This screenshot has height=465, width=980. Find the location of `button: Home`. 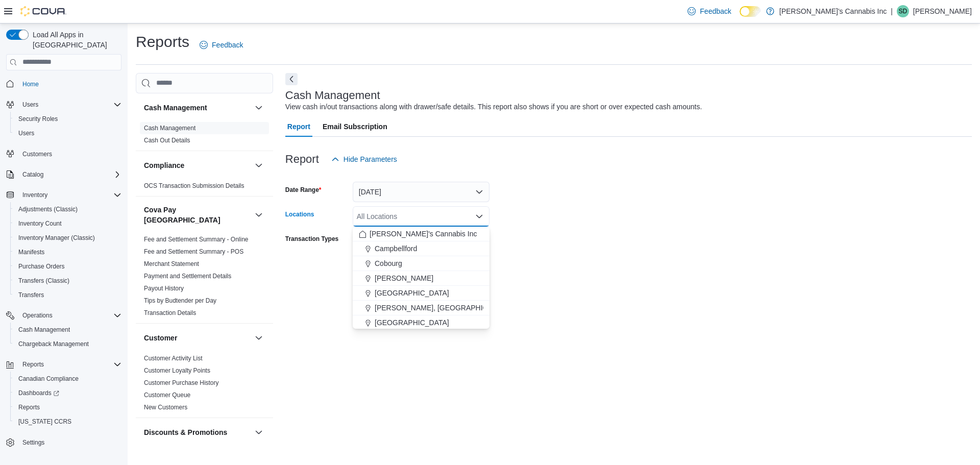

button: Home is located at coordinates (64, 84).